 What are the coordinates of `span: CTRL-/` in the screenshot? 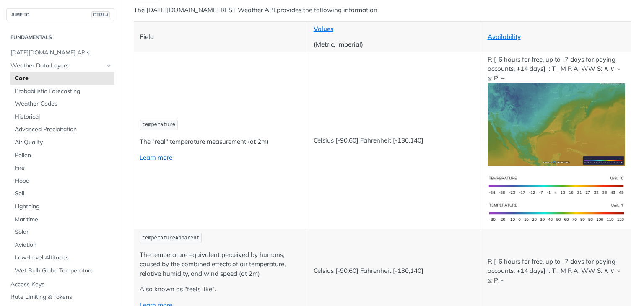 It's located at (100, 15).